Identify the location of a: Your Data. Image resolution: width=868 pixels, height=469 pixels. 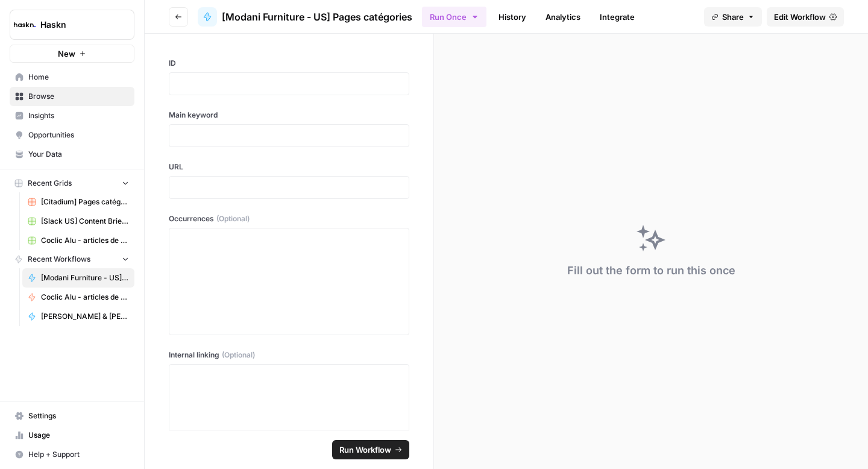
(72, 154).